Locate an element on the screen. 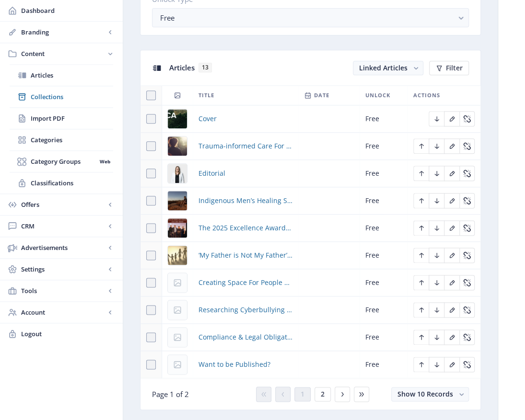  div: Free is located at coordinates (306, 18).